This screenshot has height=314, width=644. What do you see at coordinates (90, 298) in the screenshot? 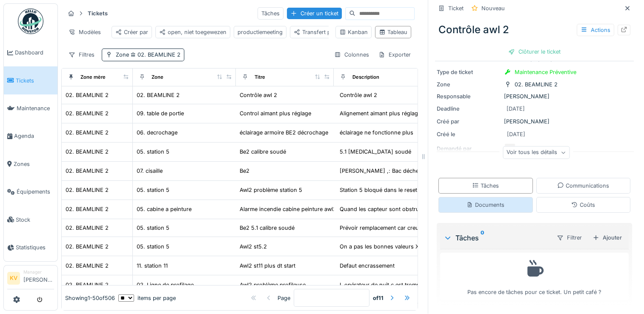
I see `div: Showing 1 - 50 of 506` at bounding box center [90, 298].